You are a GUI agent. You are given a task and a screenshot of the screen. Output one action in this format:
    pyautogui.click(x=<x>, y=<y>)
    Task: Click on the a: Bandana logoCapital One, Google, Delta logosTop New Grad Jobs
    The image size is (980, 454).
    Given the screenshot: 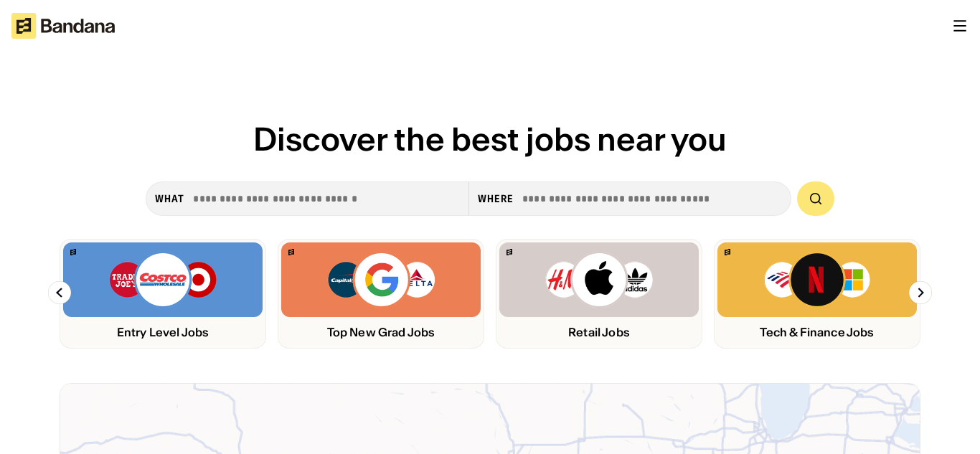 What is the action you would take?
    pyautogui.click(x=381, y=294)
    